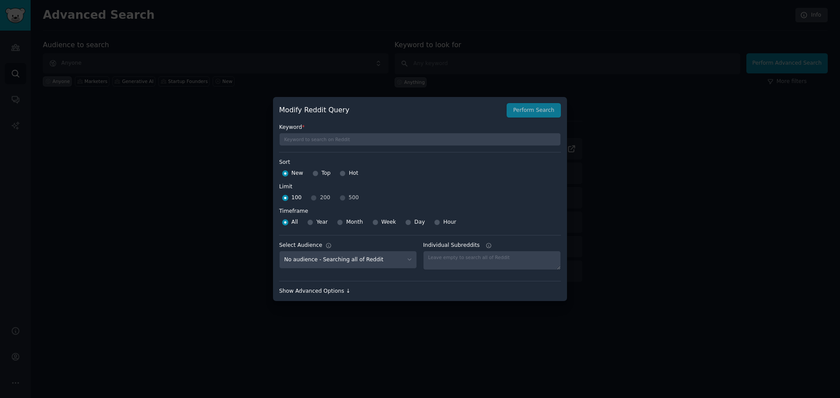 The height and width of the screenshot is (398, 840). Describe the element at coordinates (420, 163) in the screenshot. I see `label: Sort` at that location.